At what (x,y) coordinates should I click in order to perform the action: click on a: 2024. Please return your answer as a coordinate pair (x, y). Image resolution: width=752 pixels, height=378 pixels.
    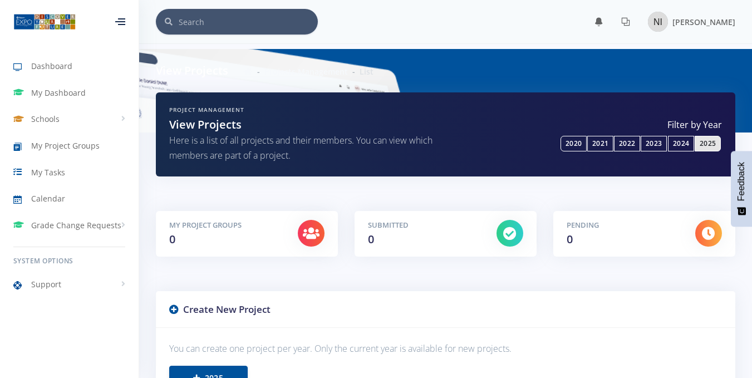
    Looking at the image, I should click on (681, 144).